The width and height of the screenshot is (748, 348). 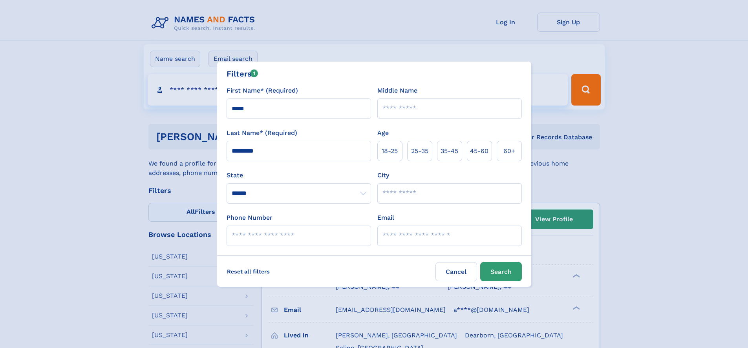 What do you see at coordinates (390, 151) in the screenshot?
I see `span: 18‑25` at bounding box center [390, 151].